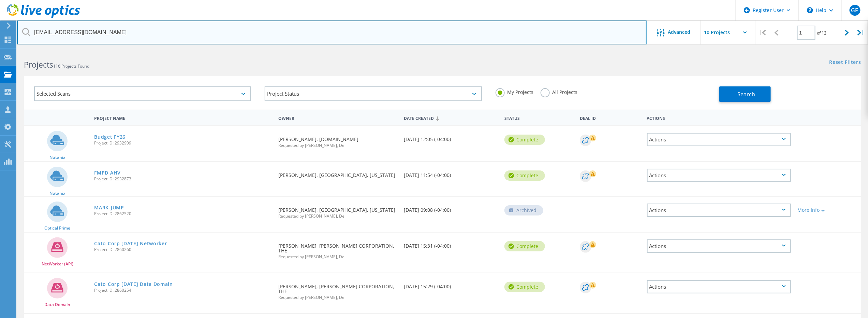 The image size is (868, 318). Describe the element at coordinates (109, 207) in the screenshot. I see `a: MARK-JUMP` at that location.